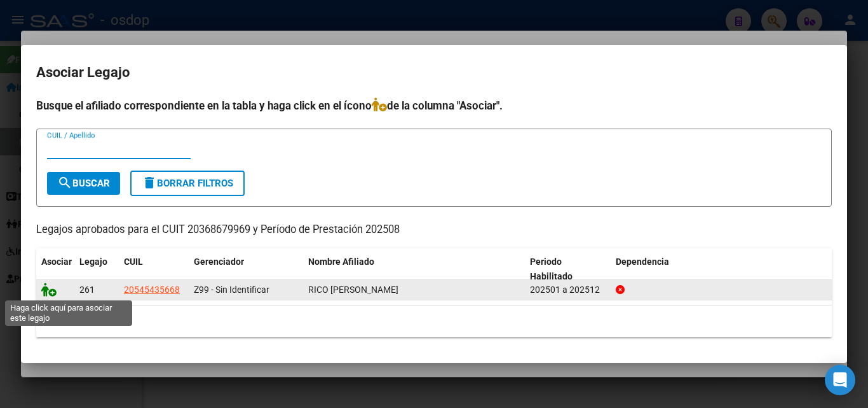 The image size is (868, 408). What do you see at coordinates (83, 183) in the screenshot?
I see `button: Buscar` at bounding box center [83, 183].